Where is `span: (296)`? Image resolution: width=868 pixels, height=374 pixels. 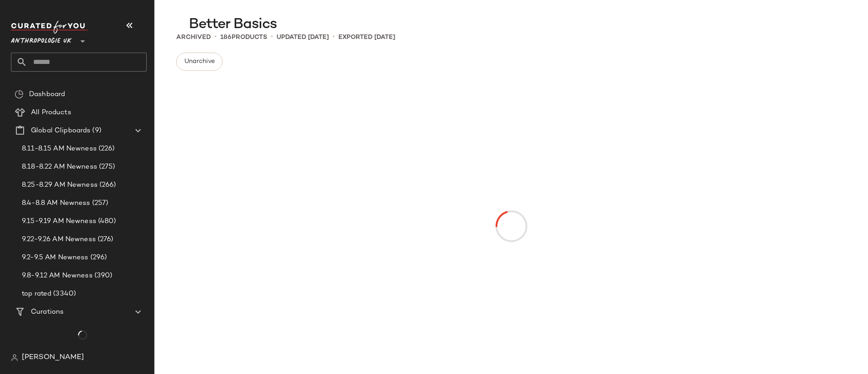 span: (296) is located at coordinates (98, 257).